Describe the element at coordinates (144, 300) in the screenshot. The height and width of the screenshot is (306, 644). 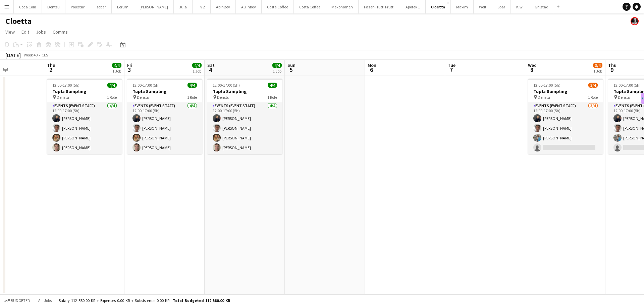
I see `div: Salary 112 580.00 KR + Expenses 0.00 KR + Subsistence 0.00 KR =` at that location.